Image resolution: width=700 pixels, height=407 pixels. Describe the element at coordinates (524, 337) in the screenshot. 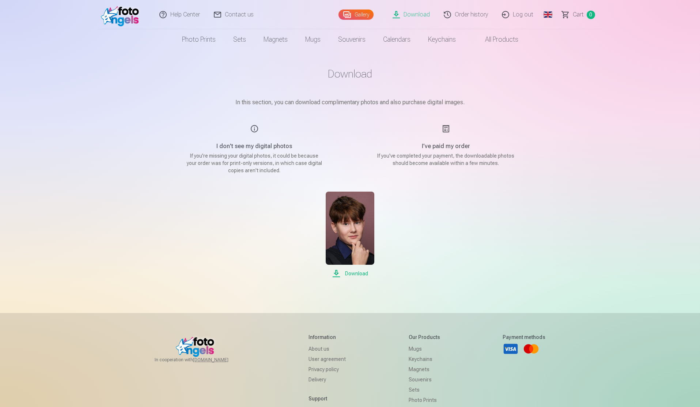

I see `h5: Payment methods` at that location.